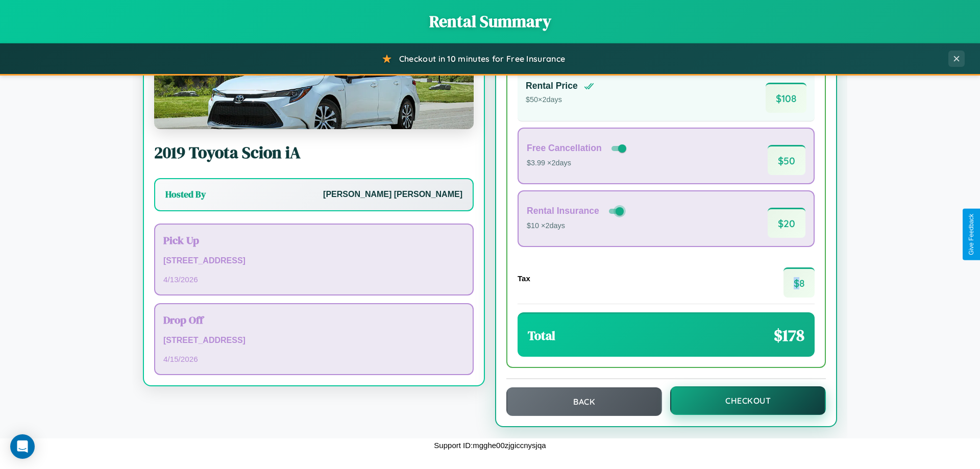 Image resolution: width=980 pixels, height=469 pixels. I want to click on h3: Drop Off, so click(314, 319).